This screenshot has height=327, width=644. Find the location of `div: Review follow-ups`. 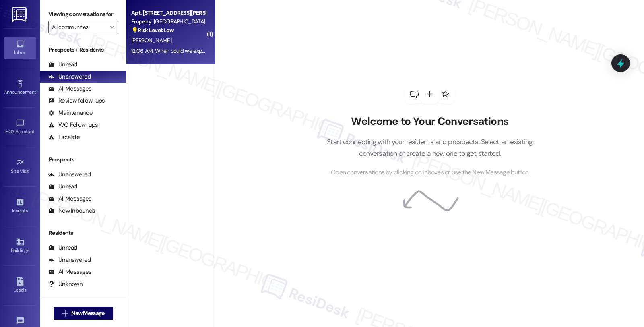

div: Review follow-ups is located at coordinates (76, 101).